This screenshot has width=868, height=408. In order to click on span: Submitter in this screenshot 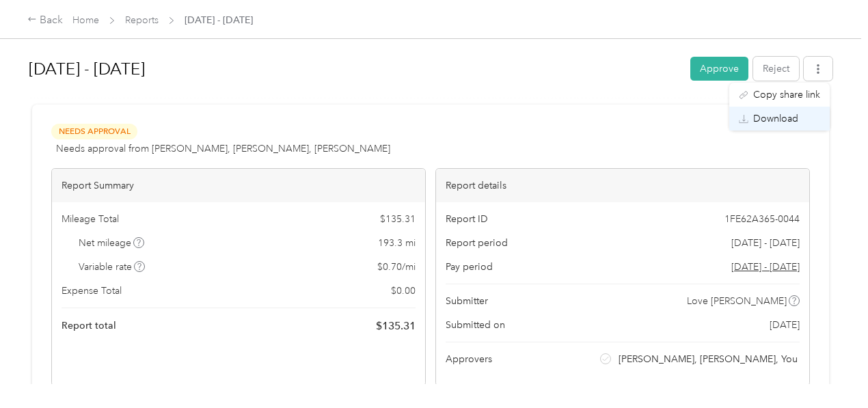, I will do `click(467, 301)`.